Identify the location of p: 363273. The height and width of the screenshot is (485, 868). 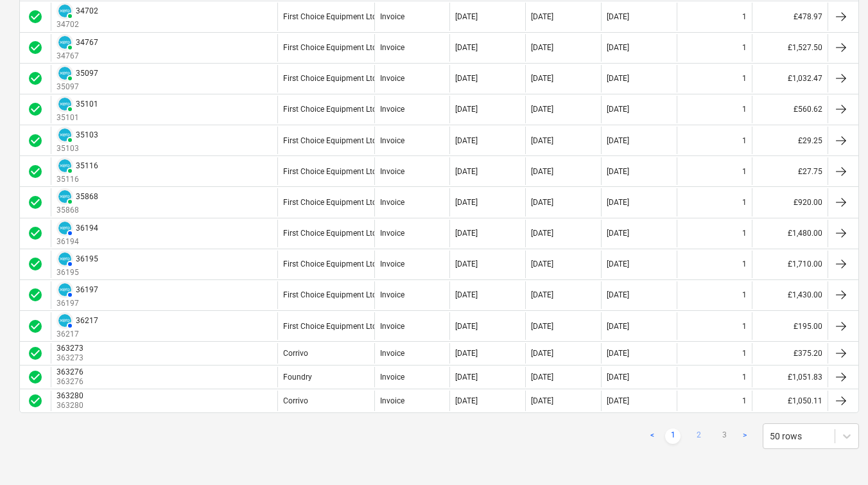
(71, 357).